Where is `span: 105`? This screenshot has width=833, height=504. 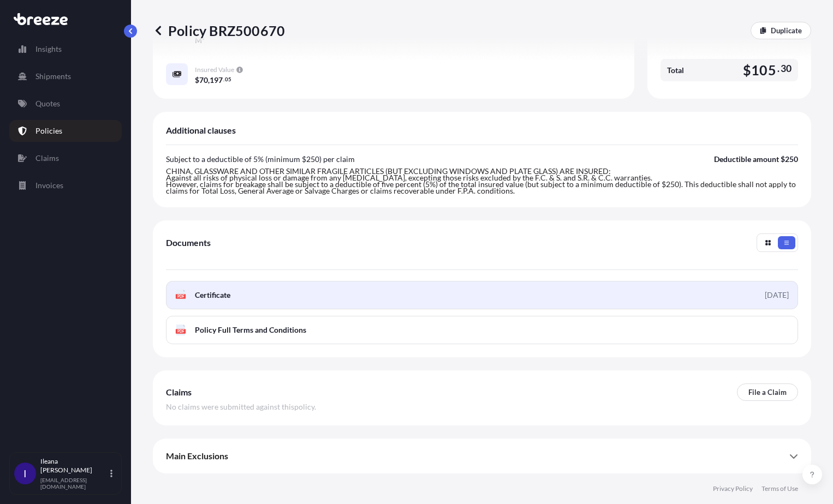 span: 105 is located at coordinates (764, 70).